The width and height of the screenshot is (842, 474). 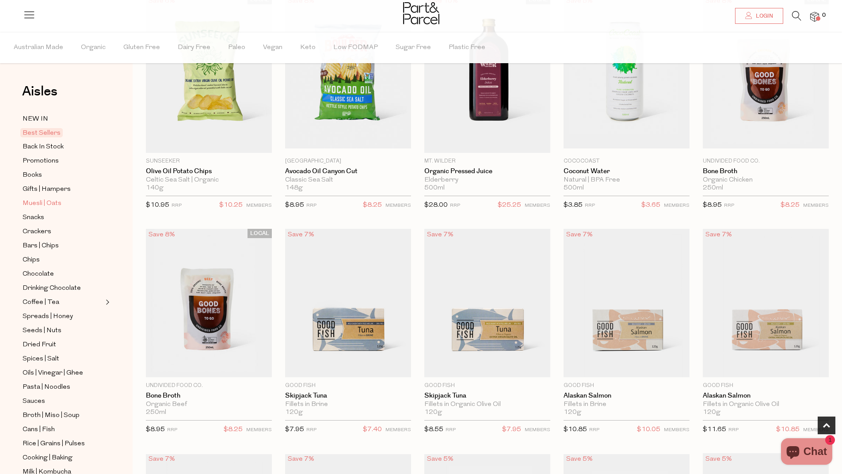 I want to click on span: $3.85, so click(x=573, y=205).